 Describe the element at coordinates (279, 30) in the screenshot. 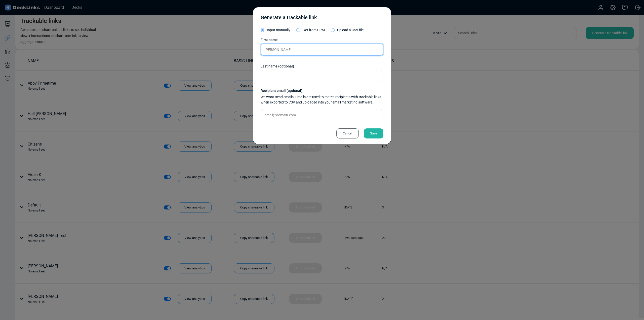

I see `span: Input manually` at that location.